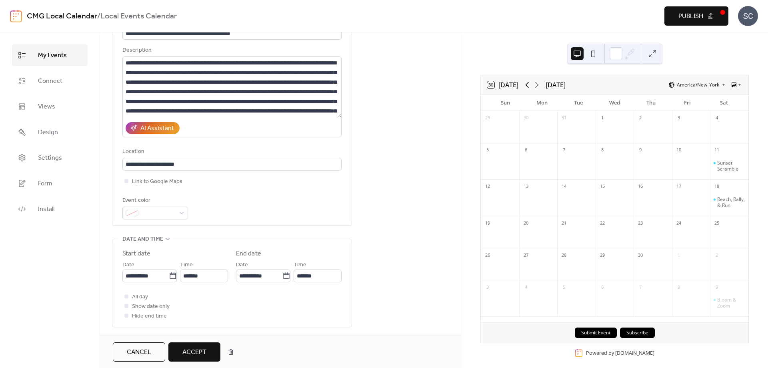  Describe the element at coordinates (151, 307) in the screenshot. I see `span: Show date only` at that location.